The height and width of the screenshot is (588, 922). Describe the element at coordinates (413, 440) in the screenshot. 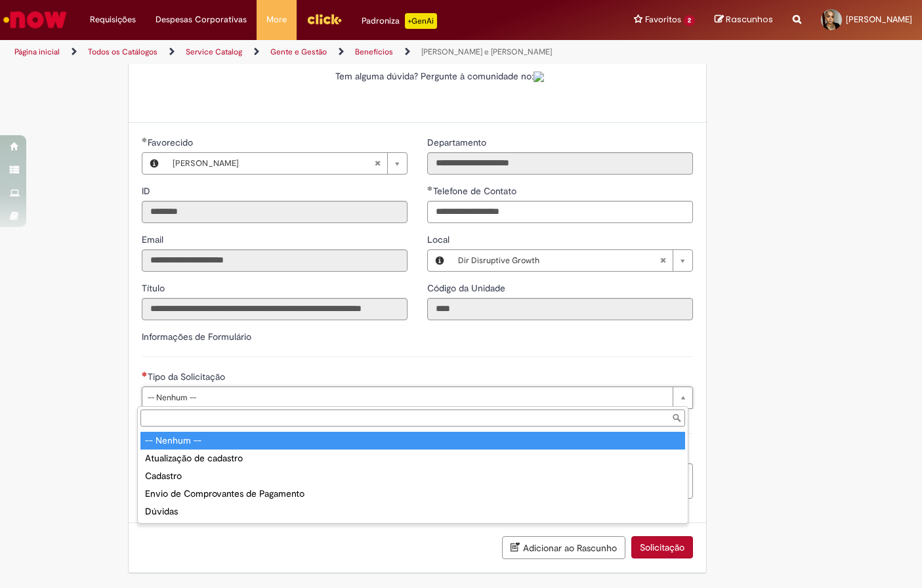

I see `div: -- Nenhum --` at that location.